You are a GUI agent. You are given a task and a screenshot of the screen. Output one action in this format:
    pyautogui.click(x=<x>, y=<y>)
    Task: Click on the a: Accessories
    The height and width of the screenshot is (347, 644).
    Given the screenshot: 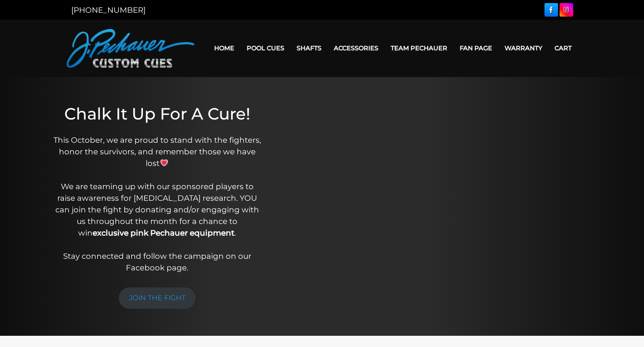 What is the action you would take?
    pyautogui.click(x=356, y=48)
    